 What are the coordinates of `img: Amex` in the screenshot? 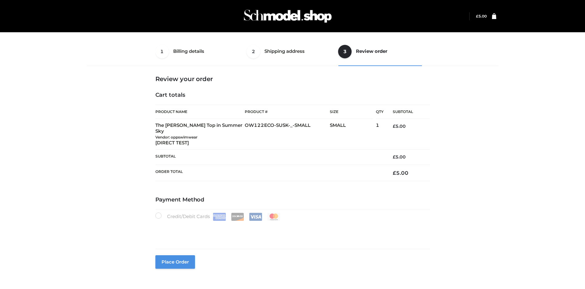 It's located at (219, 217).